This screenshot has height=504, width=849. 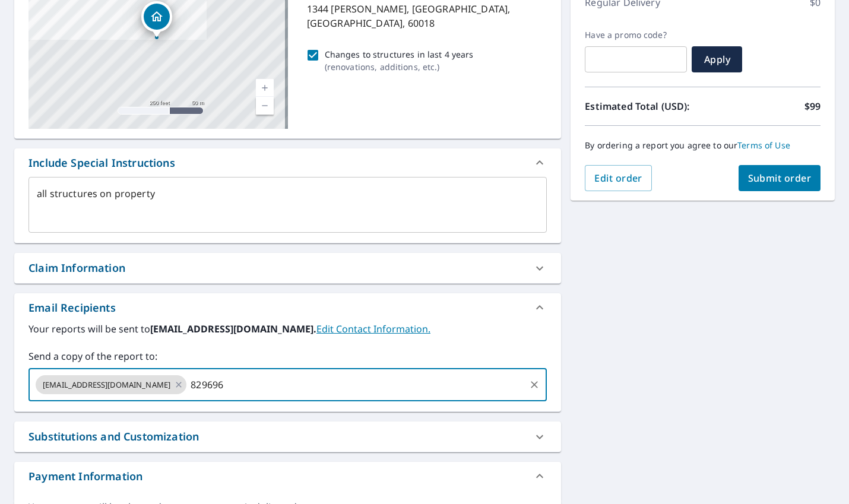 I want to click on p: Estimated Total (USD):, so click(x=643, y=106).